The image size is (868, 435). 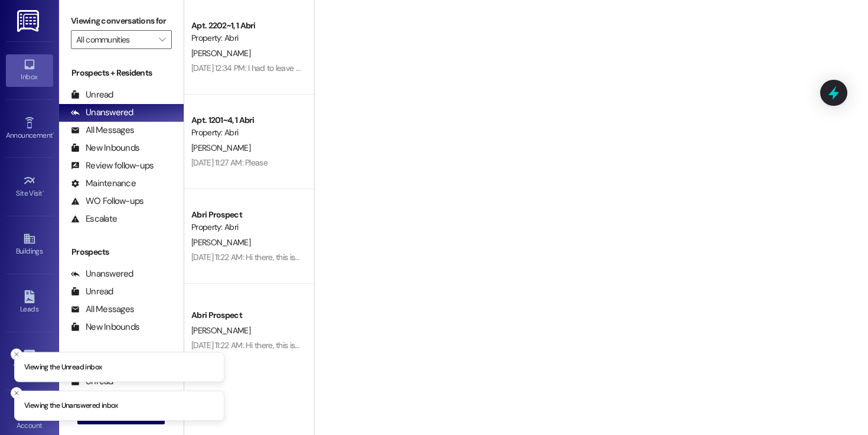 What do you see at coordinates (121, 21) in the screenshot?
I see `label: Viewing conversations for` at bounding box center [121, 21].